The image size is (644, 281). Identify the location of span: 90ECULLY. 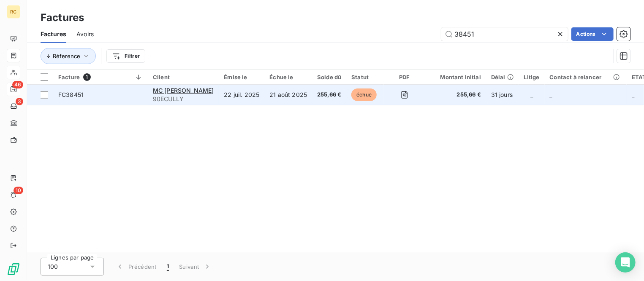
(183, 99).